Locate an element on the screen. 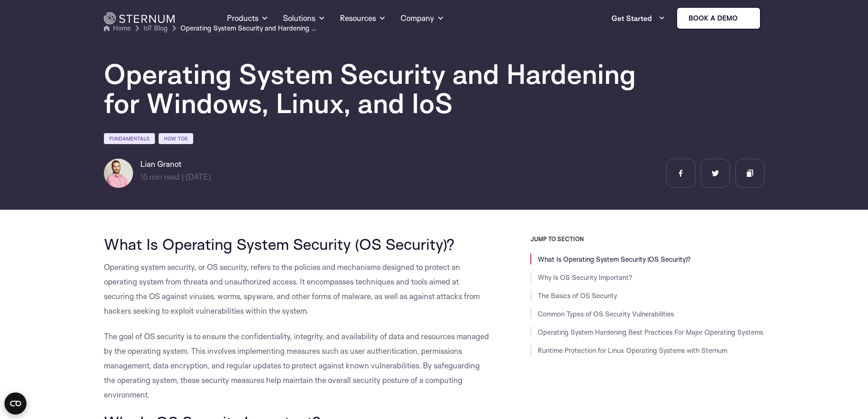  h3: JUMP TO SECTION is located at coordinates (648, 239).